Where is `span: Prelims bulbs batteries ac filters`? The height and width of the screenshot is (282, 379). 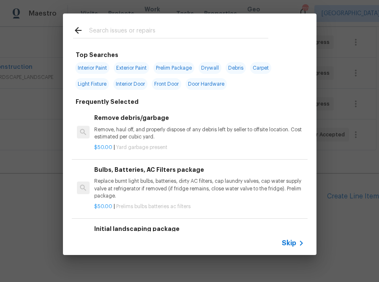
span: Prelims bulbs batteries ac filters is located at coordinates (153, 206).